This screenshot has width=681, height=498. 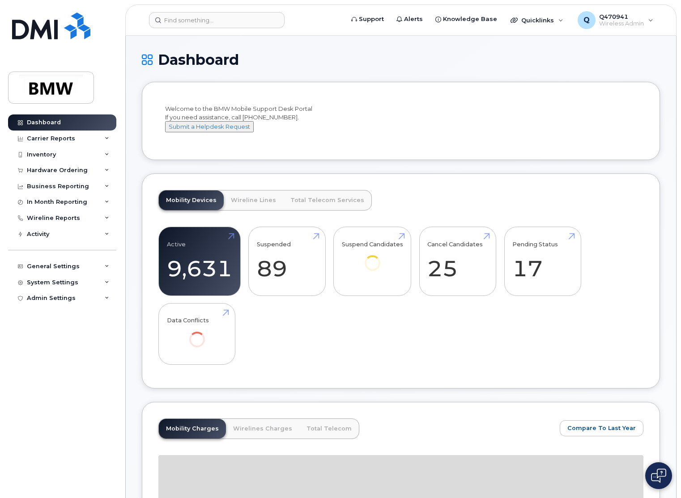 What do you see at coordinates (401, 60) in the screenshot?
I see `h1: Dashboard` at bounding box center [401, 60].